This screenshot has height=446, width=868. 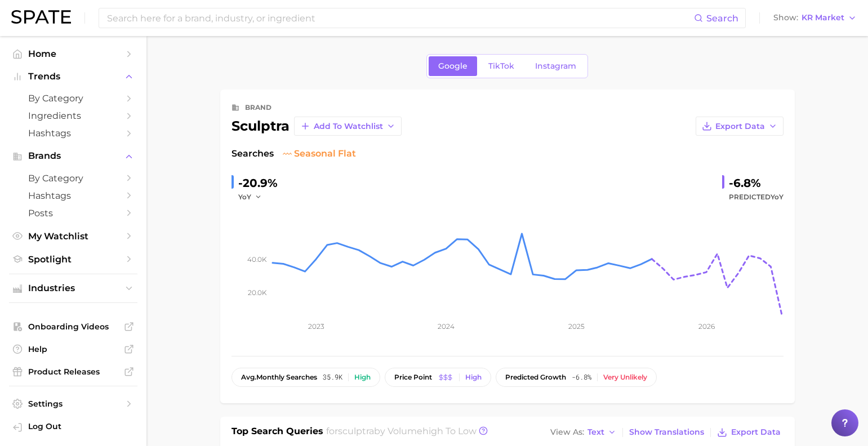 What do you see at coordinates (73, 212) in the screenshot?
I see `span: Posts` at bounding box center [73, 212].